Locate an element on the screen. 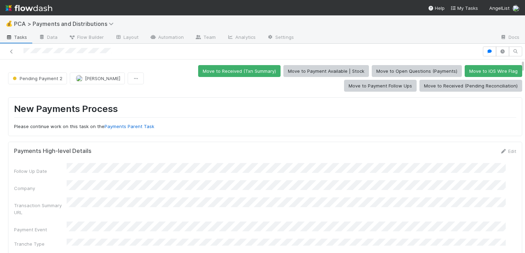  img: avatar_e7d5656d-bda2-4d83-89d6-b6f9721f96bd.png is located at coordinates (515, 8).